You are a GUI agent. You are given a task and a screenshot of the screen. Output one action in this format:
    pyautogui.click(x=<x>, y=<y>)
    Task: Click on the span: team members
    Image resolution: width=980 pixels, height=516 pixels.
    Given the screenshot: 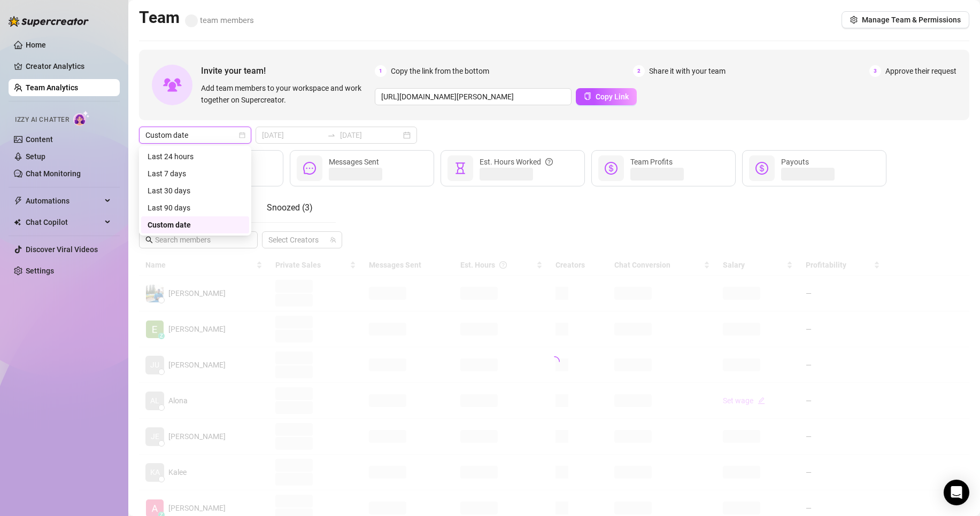 What is the action you would take?
    pyautogui.click(x=219, y=21)
    